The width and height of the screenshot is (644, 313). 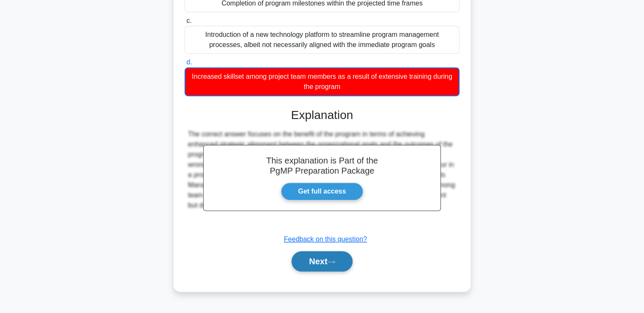 What do you see at coordinates (325, 239) in the screenshot?
I see `a: Feedback on this question?` at bounding box center [325, 239].